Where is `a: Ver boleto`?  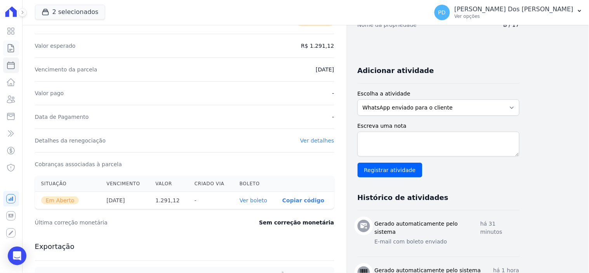 a: Ver boleto is located at coordinates (253, 200).